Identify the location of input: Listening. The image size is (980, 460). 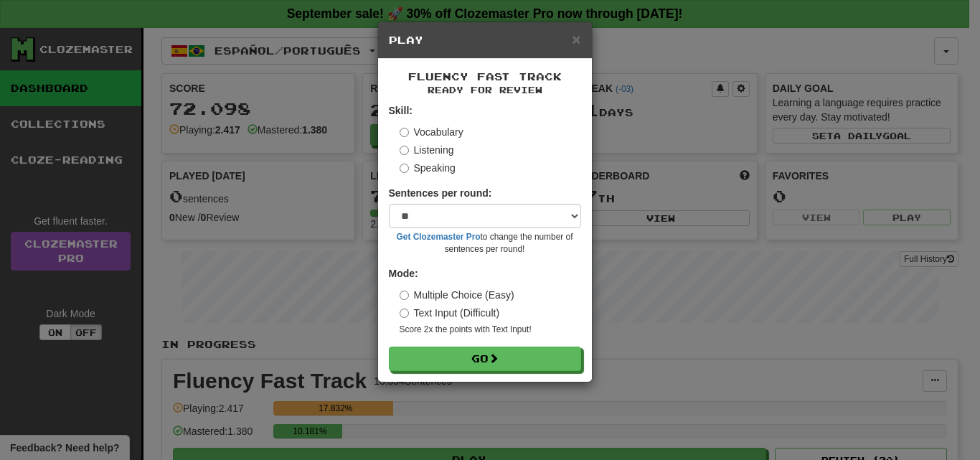
(404, 150).